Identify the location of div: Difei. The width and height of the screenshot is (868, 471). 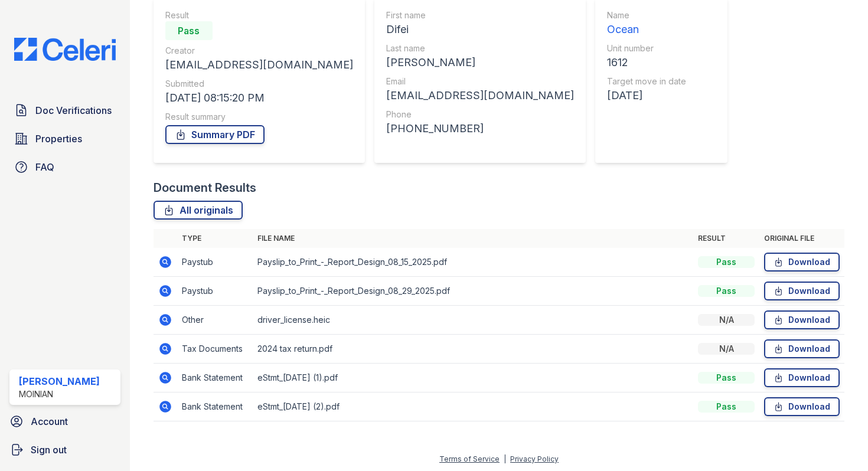
(480, 30).